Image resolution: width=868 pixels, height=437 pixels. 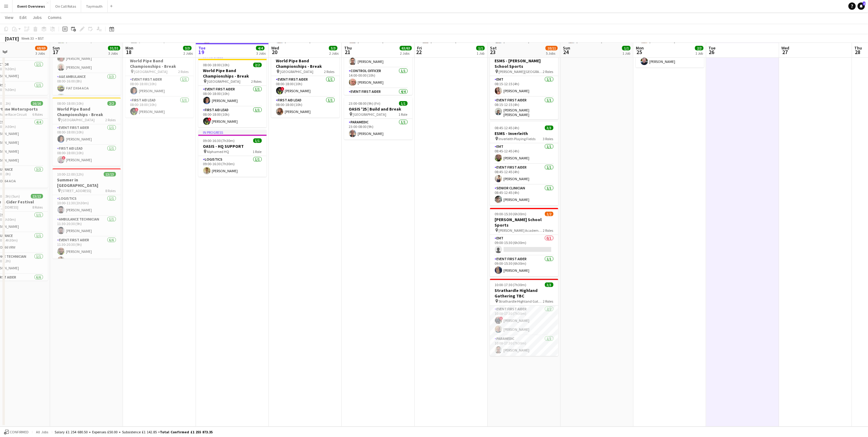 I want to click on h3: ESMS - Inverleith, so click(x=524, y=133).